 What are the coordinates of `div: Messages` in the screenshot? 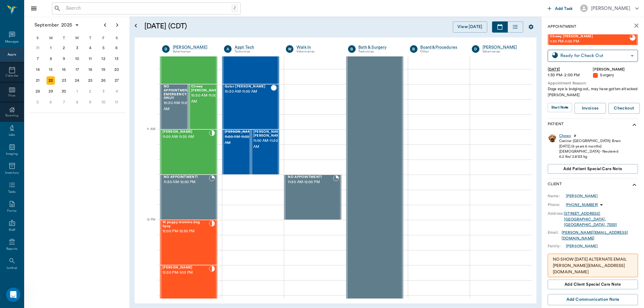 It's located at (12, 42).